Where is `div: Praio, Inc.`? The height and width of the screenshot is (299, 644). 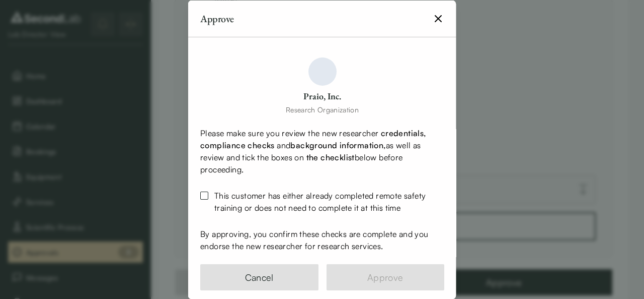 div: Praio, Inc. is located at coordinates (322, 95).